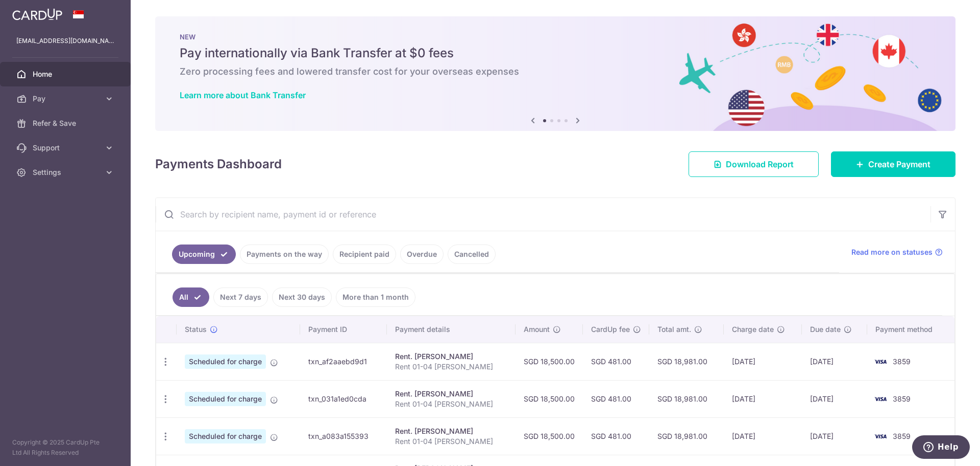  What do you see at coordinates (760, 164) in the screenshot?
I see `span: Download Report` at bounding box center [760, 164].